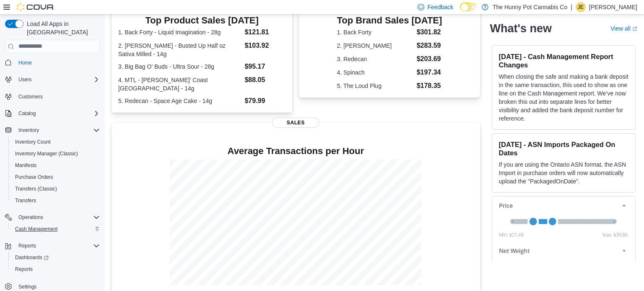 The width and height of the screenshot is (644, 291). Describe the element at coordinates (52, 96) in the screenshot. I see `button: Customers` at that location.